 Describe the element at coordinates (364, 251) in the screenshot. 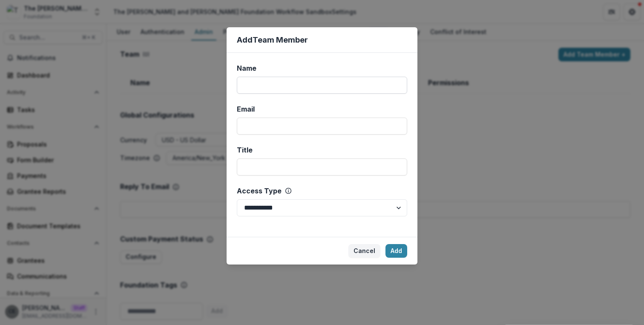

I see `button: Cancel` at that location.